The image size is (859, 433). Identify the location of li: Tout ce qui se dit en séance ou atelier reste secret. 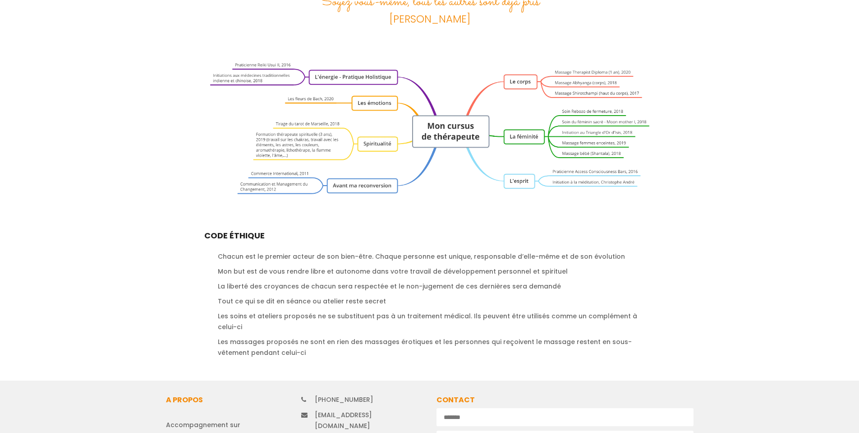
(430, 301).